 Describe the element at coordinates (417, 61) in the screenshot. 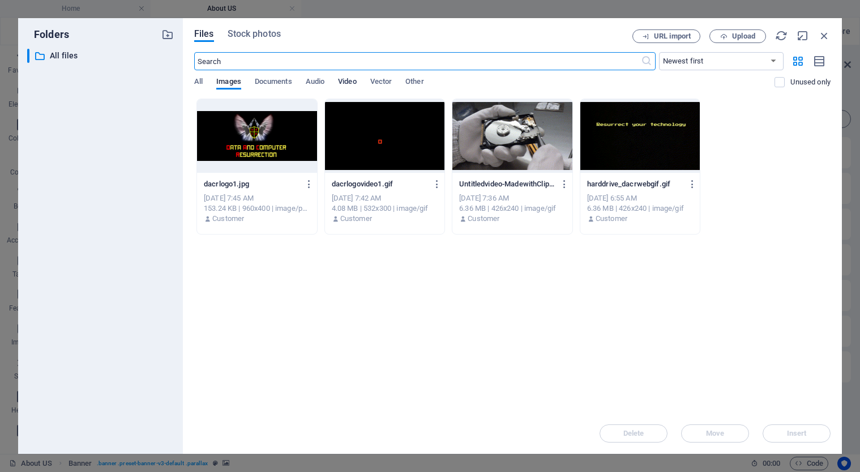

I see `input: Search` at that location.